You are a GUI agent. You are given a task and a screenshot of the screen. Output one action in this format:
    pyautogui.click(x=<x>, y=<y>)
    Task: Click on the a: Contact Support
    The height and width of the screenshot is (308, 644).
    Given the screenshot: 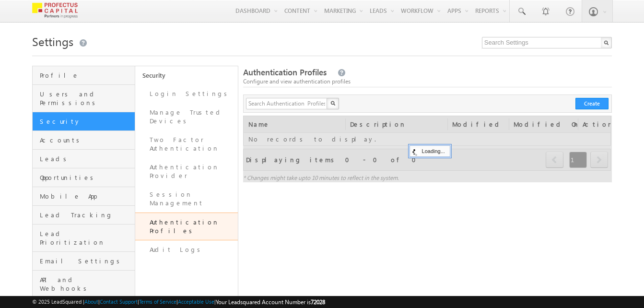 What is the action you would take?
    pyautogui.click(x=118, y=301)
    